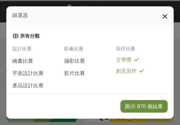 This screenshot has width=180, height=125. What do you see at coordinates (142, 51) in the screenshot?
I see `div: 寫作比賽` at bounding box center [142, 51].